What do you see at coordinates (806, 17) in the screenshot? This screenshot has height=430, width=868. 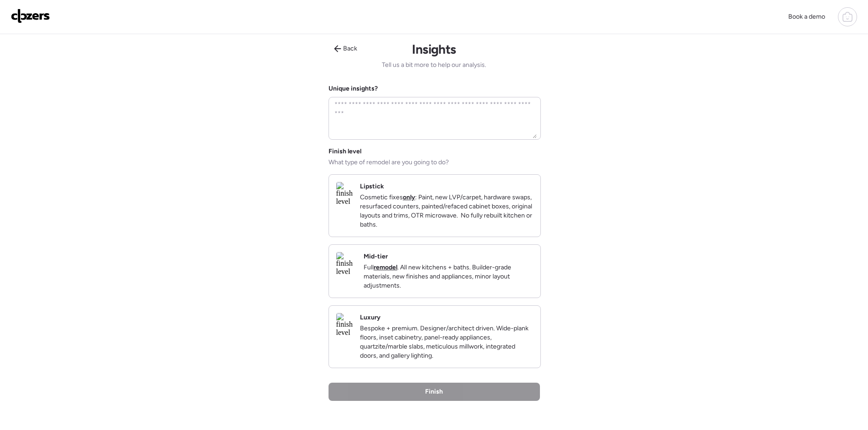 I see `span: Book a demo` at bounding box center [806, 17].